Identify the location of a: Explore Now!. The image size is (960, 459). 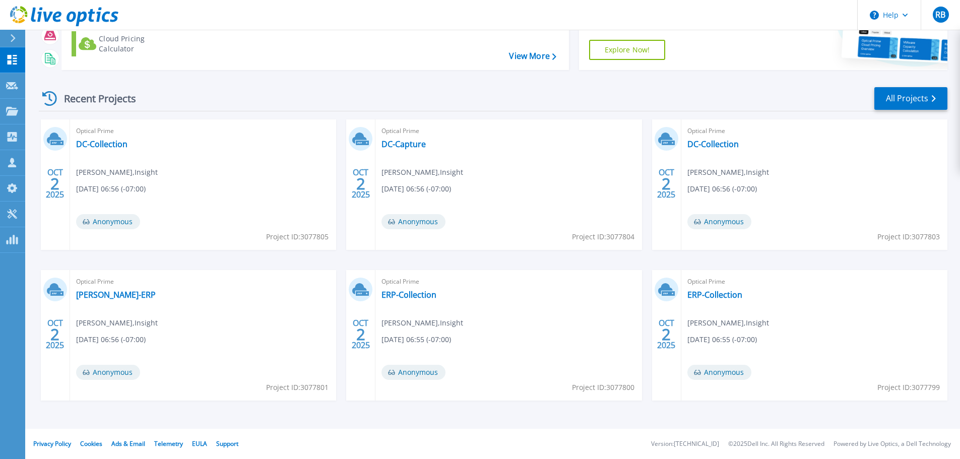
(628, 50).